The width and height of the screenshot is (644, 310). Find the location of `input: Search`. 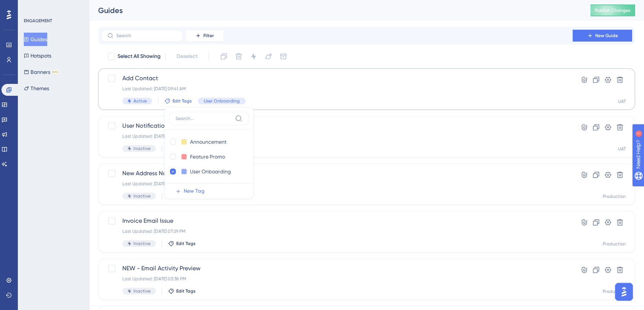

input: Search is located at coordinates (146, 36).